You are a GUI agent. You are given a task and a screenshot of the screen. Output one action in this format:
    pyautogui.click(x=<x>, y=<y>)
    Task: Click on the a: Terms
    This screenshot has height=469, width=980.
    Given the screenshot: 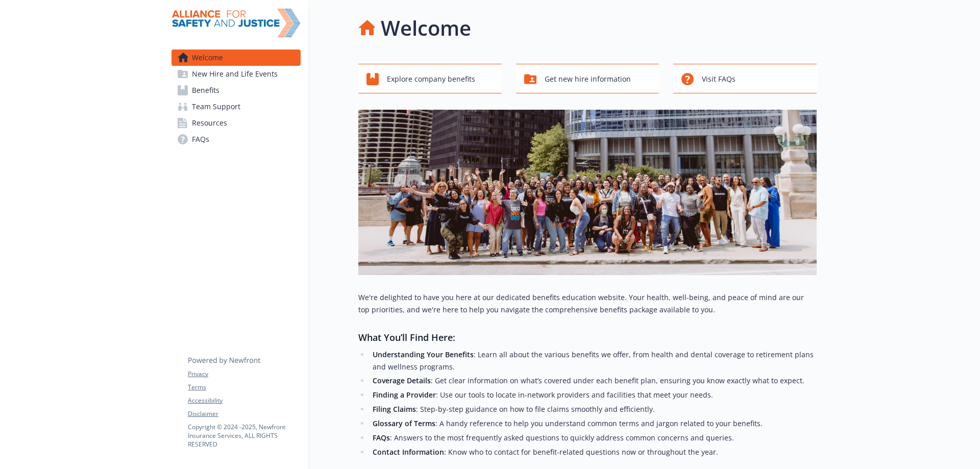 What is the action you would take?
    pyautogui.click(x=244, y=387)
    